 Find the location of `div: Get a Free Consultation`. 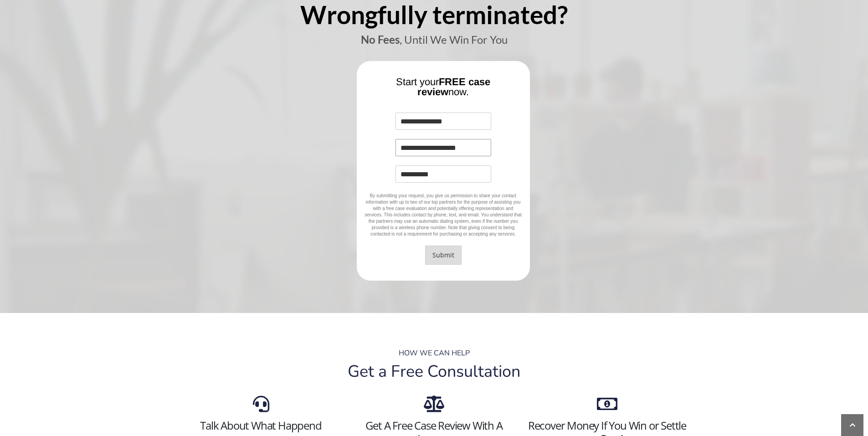

div: Get a Free Consultation is located at coordinates (434, 375).